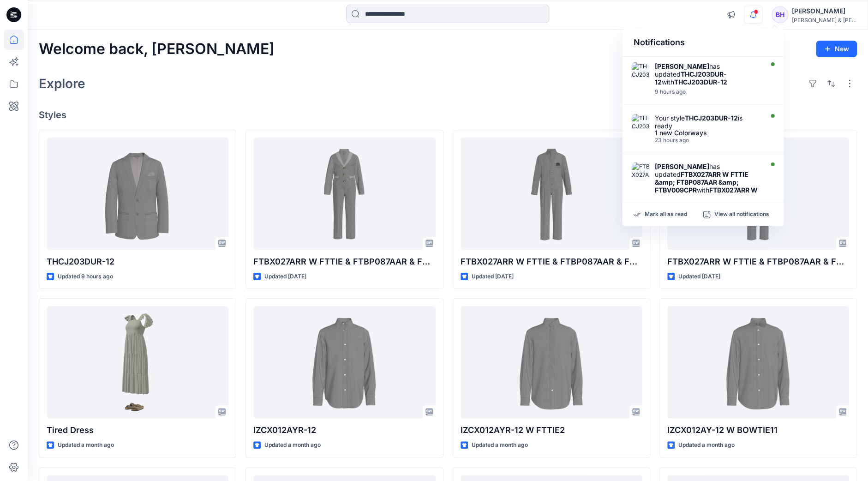 The width and height of the screenshot is (868, 481). I want to click on p: Mark all as read, so click(665, 215).